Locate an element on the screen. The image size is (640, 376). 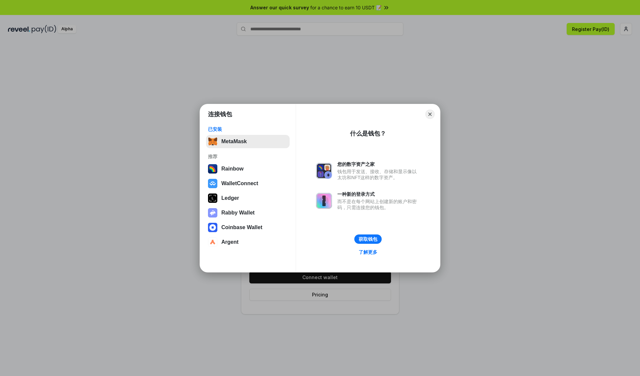
div: MetaMask is located at coordinates (234, 142).